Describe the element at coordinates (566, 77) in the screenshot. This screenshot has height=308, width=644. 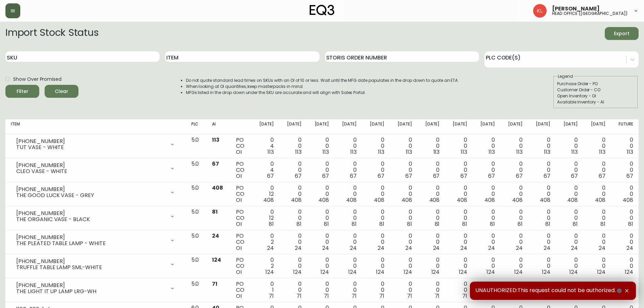
I see `legend: Legend` at that location.